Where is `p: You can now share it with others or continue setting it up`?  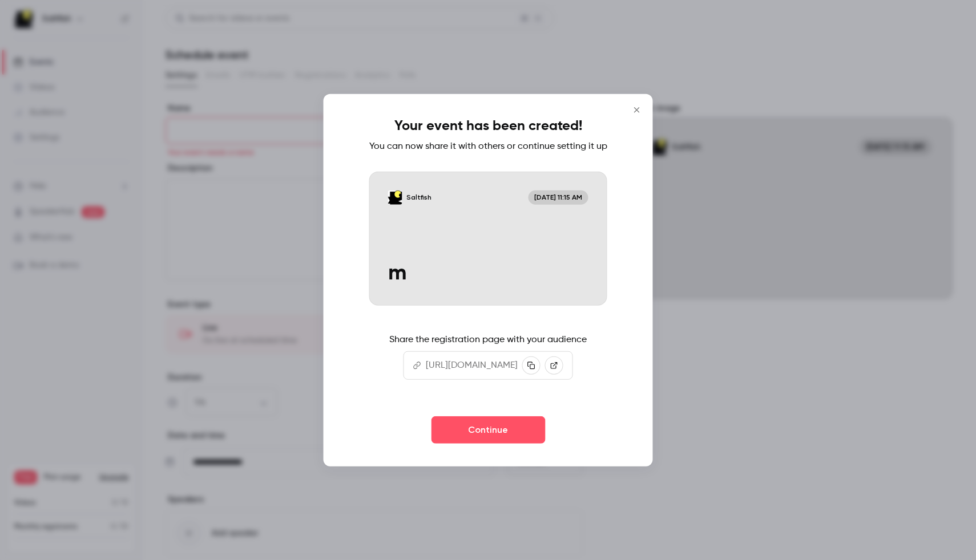 p: You can now share it with others or continue setting it up is located at coordinates (488, 146).